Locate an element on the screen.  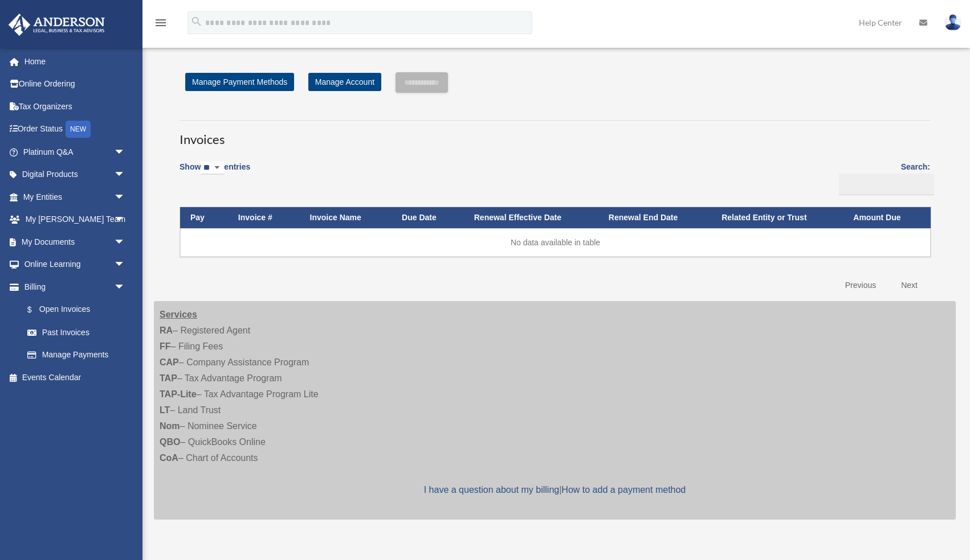
a: How to add a payment method is located at coordinates (623, 490).